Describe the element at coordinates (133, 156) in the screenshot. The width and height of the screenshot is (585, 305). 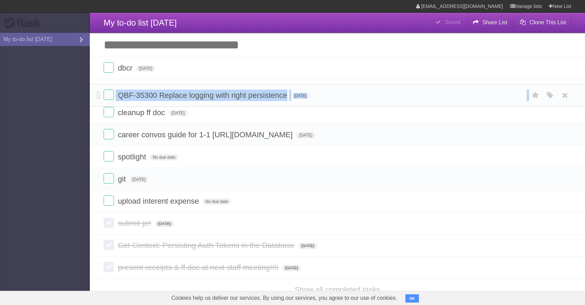
I see `span: spotlight` at that location.